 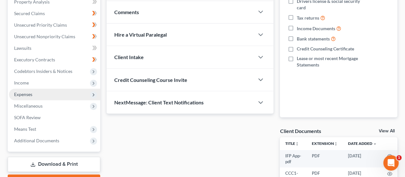 I want to click on a: Download & Print, so click(x=54, y=164).